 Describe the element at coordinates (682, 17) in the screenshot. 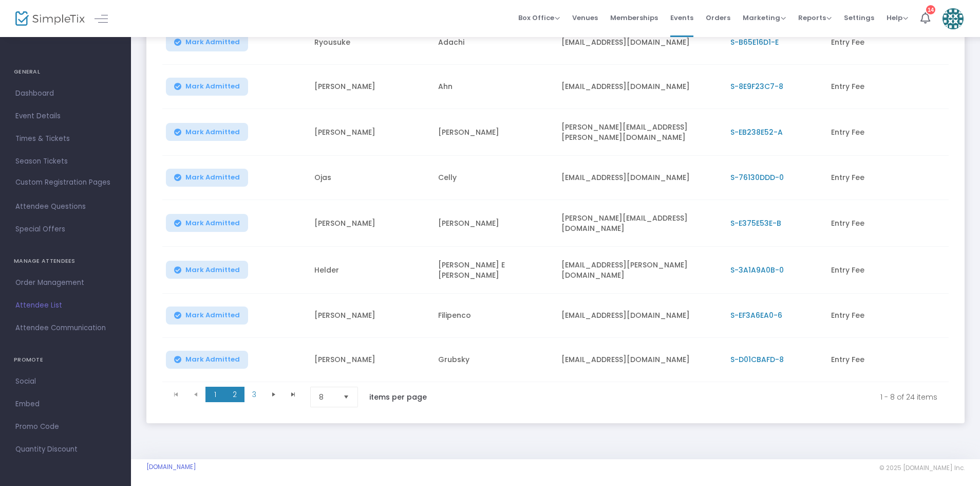

I see `span: Events` at that location.